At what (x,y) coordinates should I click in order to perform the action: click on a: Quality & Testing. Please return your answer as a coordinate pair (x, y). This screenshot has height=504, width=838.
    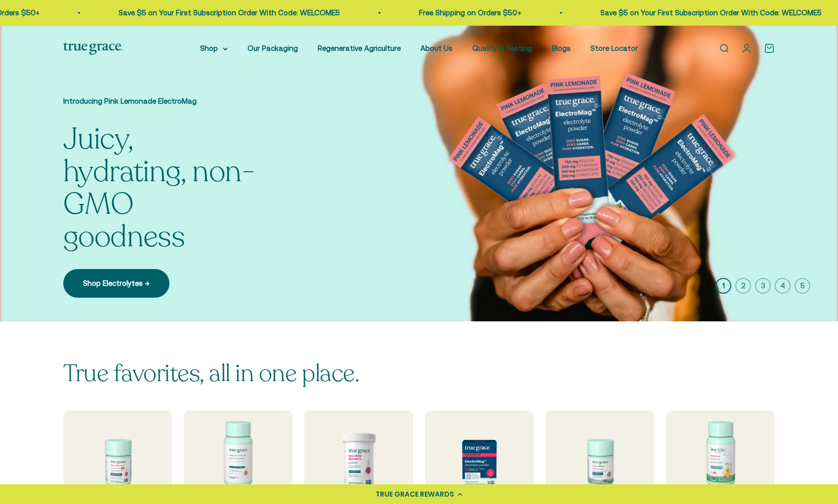
    Looking at the image, I should click on (502, 48).